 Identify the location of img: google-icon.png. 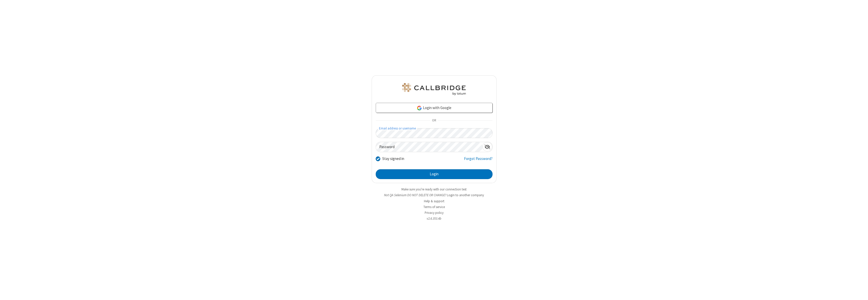
(419, 108).